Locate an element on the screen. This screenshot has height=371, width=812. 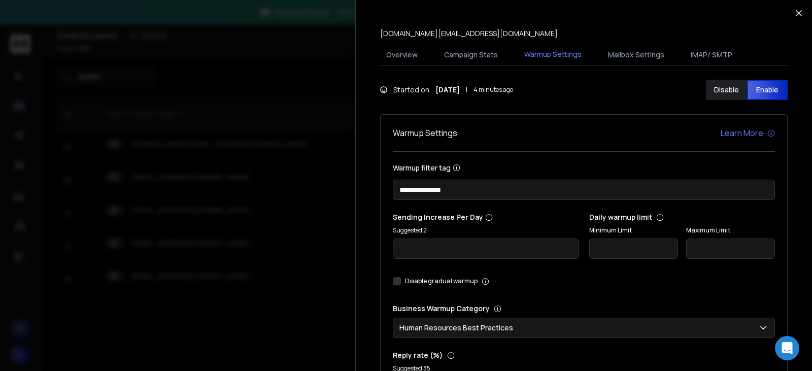
div: Started on is located at coordinates (446, 90).